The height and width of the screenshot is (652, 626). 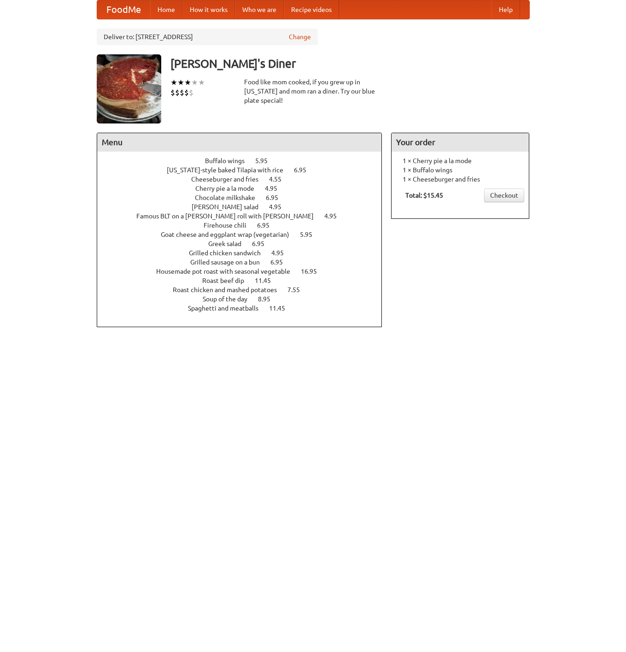 What do you see at coordinates (230, 244) in the screenshot?
I see `span: Greek salad` at bounding box center [230, 244].